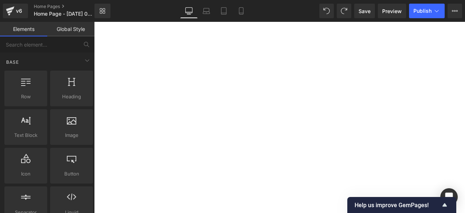 The width and height of the screenshot is (465, 213). I want to click on a: Desktop, so click(189, 11).